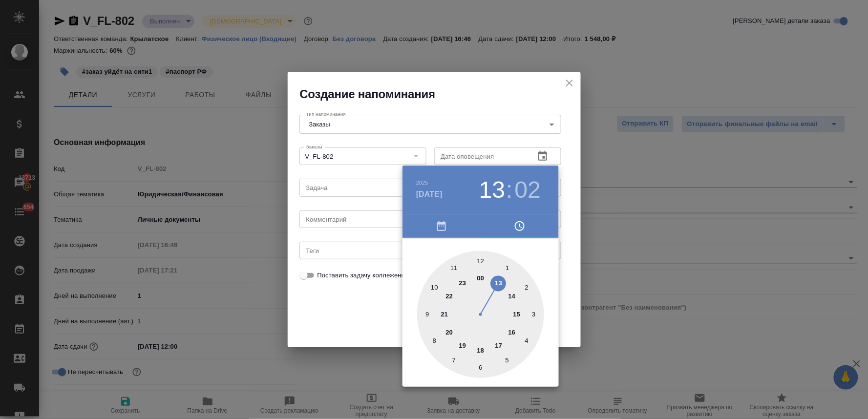 The height and width of the screenshot is (419, 868). I want to click on button: 02, so click(527, 190).